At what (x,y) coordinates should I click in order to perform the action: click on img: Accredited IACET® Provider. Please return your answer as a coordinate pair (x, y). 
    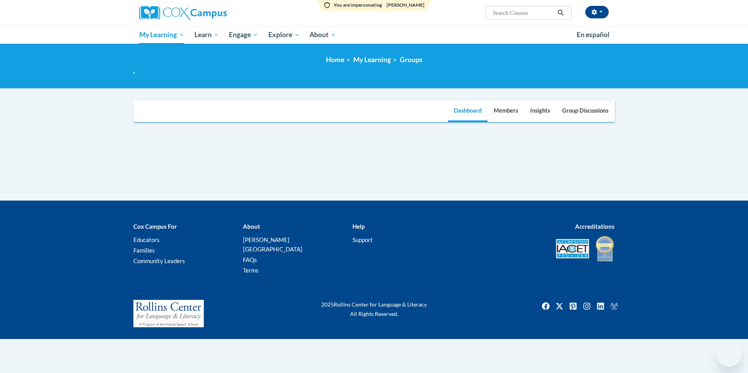
    Looking at the image, I should click on (572, 249).